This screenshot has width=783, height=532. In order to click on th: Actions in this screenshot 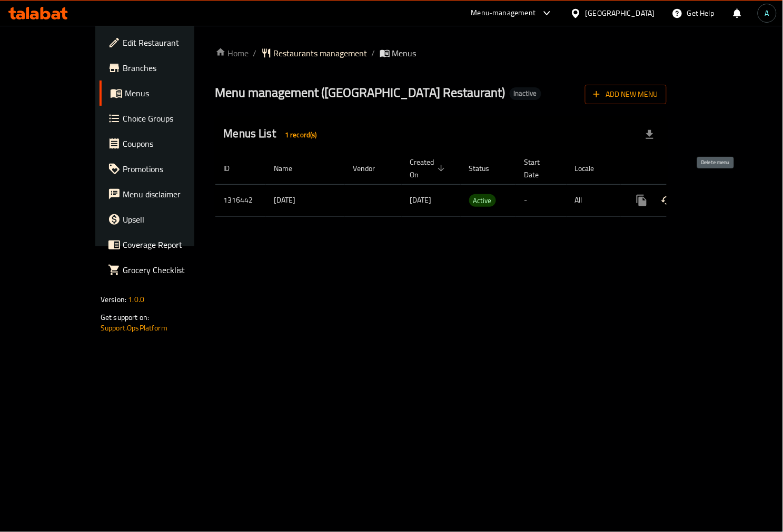, I will do `click(680, 169)`.